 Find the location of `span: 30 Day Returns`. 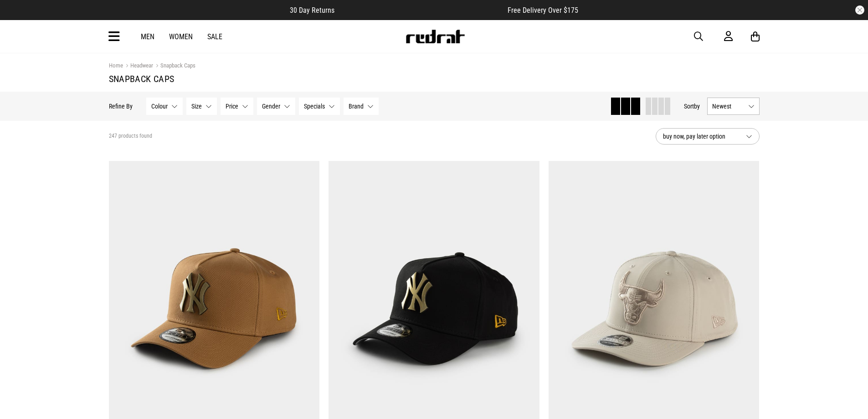

span: 30 Day Returns is located at coordinates (312, 10).